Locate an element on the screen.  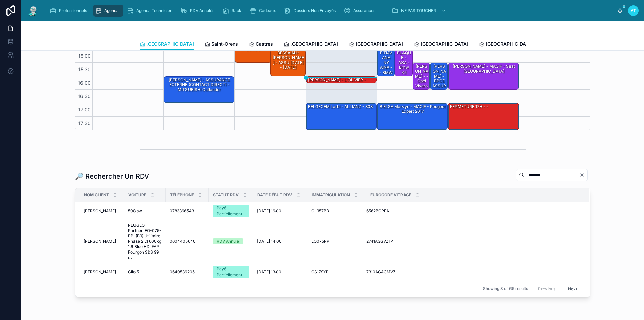
span: Agenda Technicien is located at coordinates (154, 11).